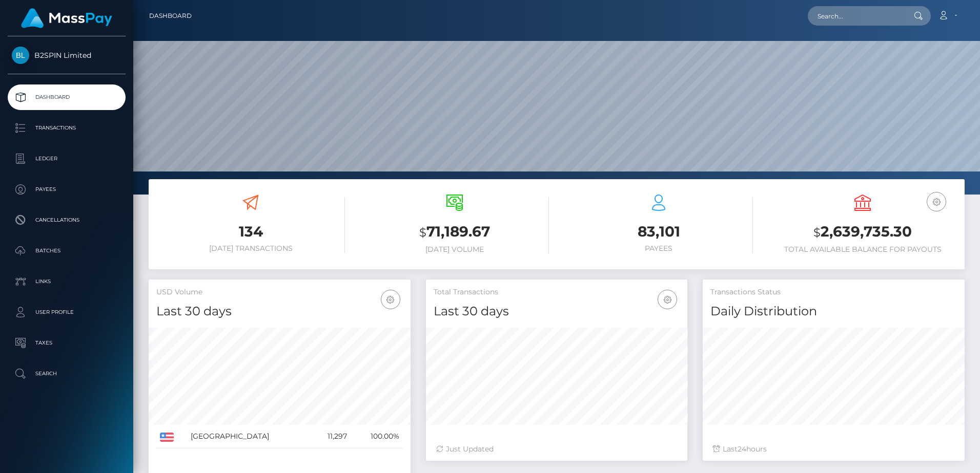 This screenshot has height=473, width=980. Describe the element at coordinates (66, 158) in the screenshot. I see `p: Ledger` at that location.